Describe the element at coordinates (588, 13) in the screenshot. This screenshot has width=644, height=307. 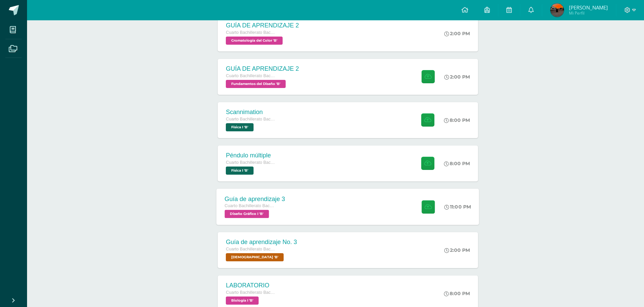
I see `span: Mi Perfil` at that location.